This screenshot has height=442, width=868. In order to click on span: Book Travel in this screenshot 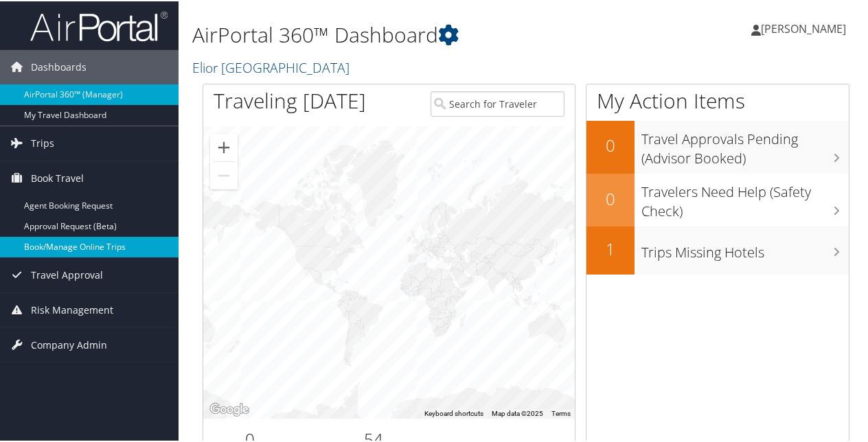, I will do `click(57, 177)`.